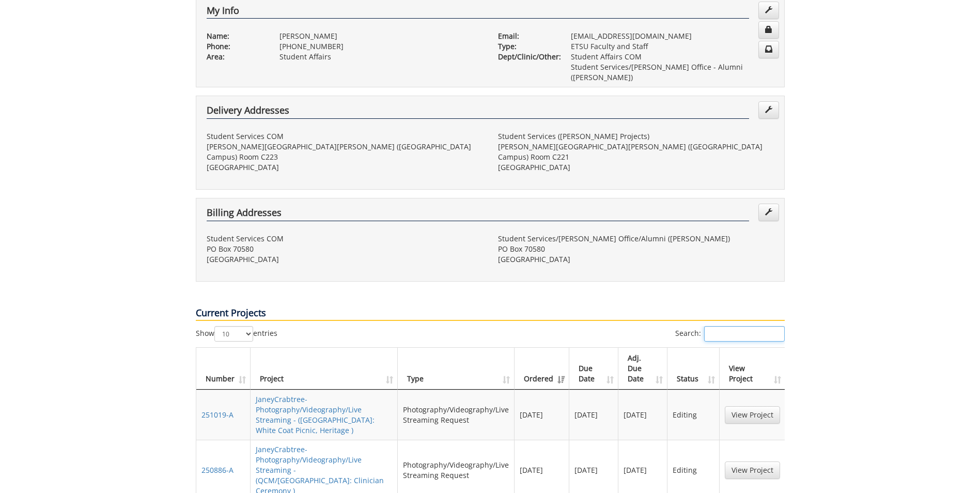 The width and height of the screenshot is (980, 493). What do you see at coordinates (217, 470) in the screenshot?
I see `a: 250886-A` at bounding box center [217, 470].